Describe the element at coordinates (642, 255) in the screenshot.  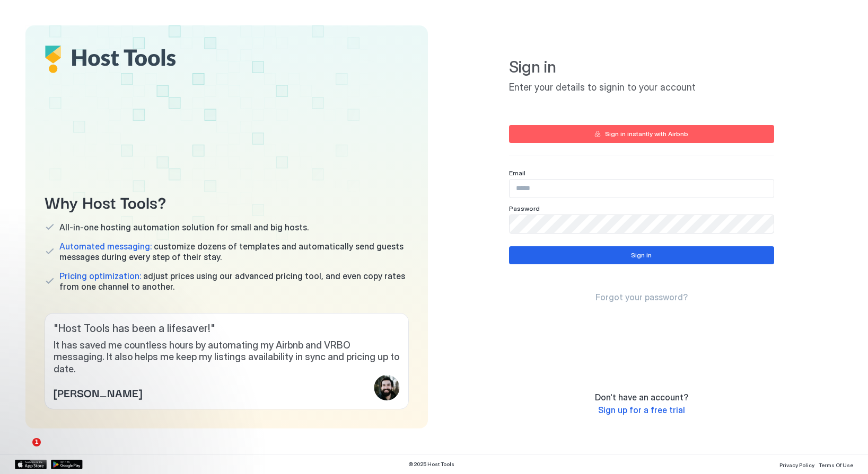
I see `button: Sign in` at that location.